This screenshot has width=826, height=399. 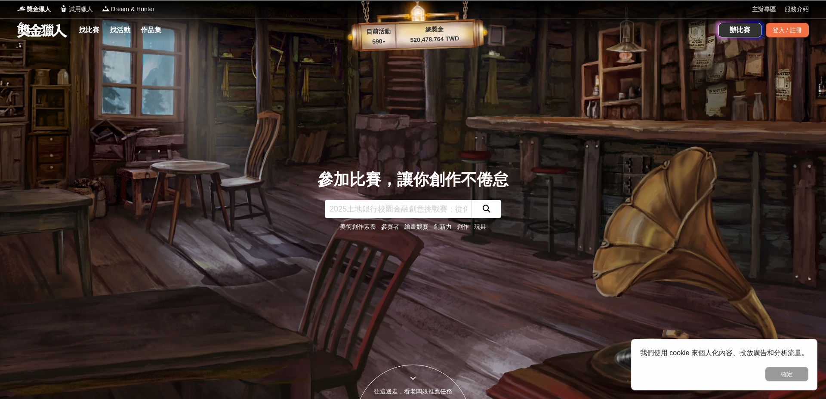 I want to click on a: 繪畫競賽, so click(x=416, y=227).